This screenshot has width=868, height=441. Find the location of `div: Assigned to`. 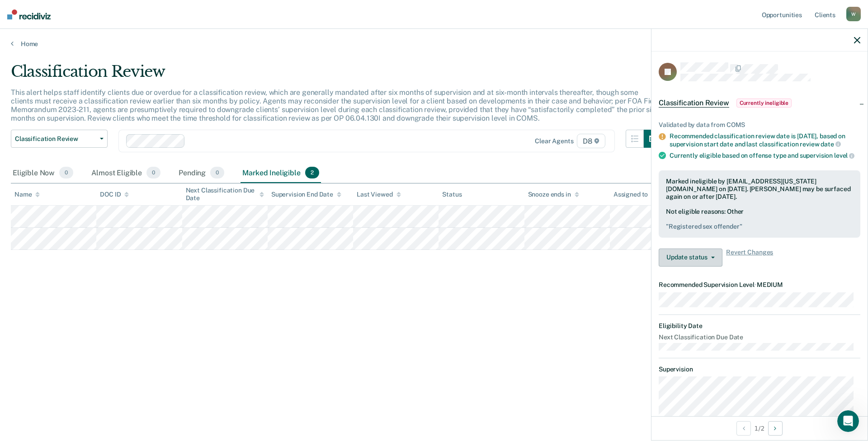

div: Assigned to is located at coordinates (635, 194).